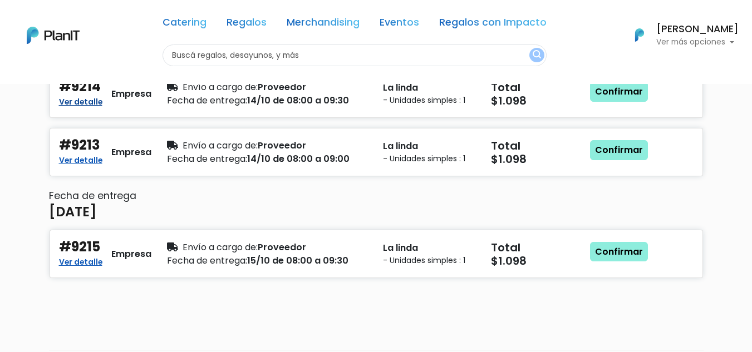 This screenshot has width=752, height=352. What do you see at coordinates (268, 261) in the screenshot?
I see `div: 15/10 de 08:00 a 09:30` at bounding box center [268, 261].